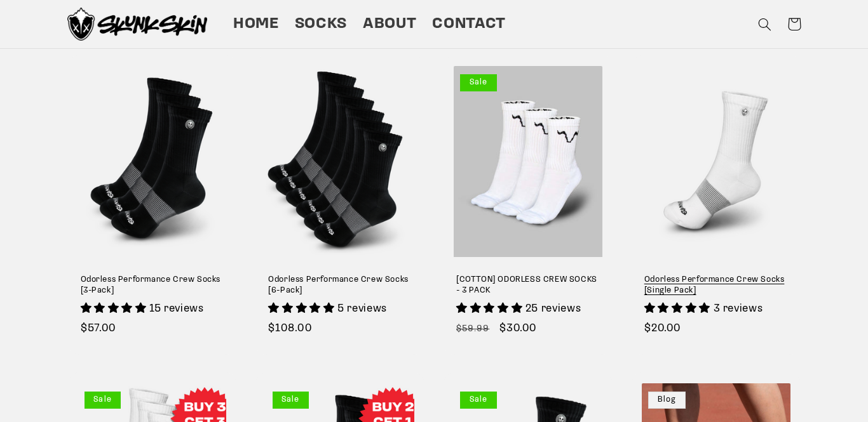  What do you see at coordinates (389, 24) in the screenshot?
I see `a: About` at bounding box center [389, 24].